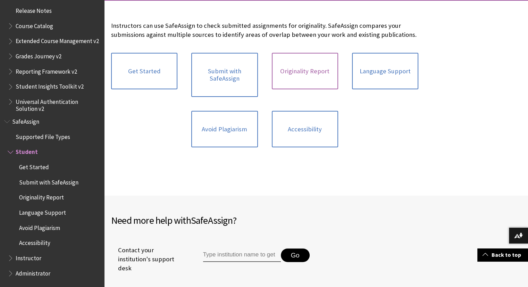 Image resolution: width=528 pixels, height=287 pixels. Describe the element at coordinates (28, 257) in the screenshot. I see `span: Instructor` at that location.